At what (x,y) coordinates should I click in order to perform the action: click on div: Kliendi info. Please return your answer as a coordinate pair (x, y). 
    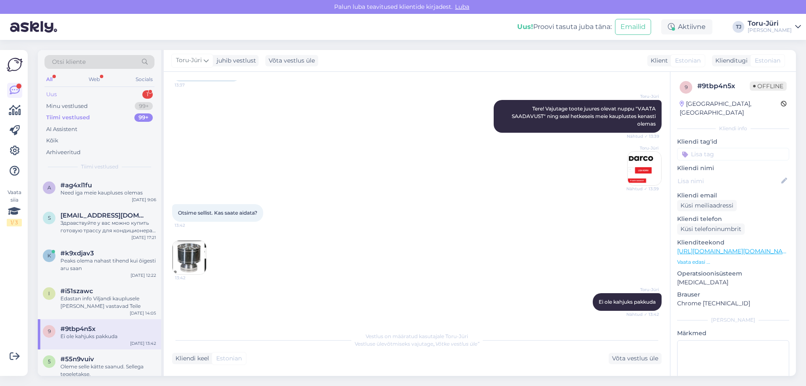
    Looking at the image, I should click on (733, 128).